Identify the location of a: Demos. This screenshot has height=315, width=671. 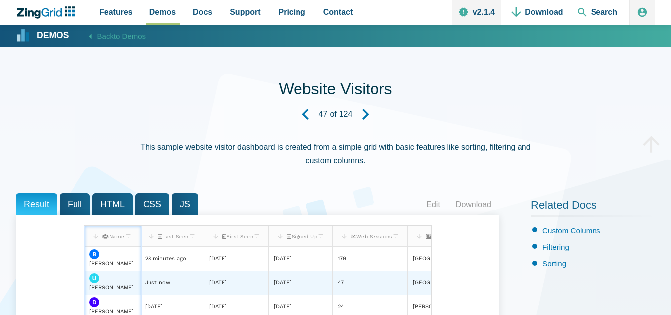
(43, 36).